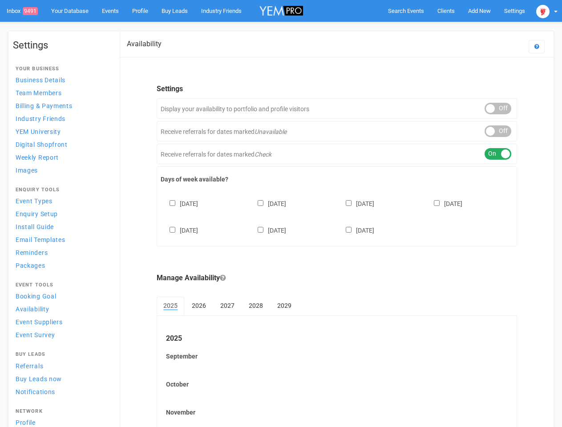 This screenshot has height=427, width=562. Describe the element at coordinates (62, 239) in the screenshot. I see `a: Email Templates` at that location.